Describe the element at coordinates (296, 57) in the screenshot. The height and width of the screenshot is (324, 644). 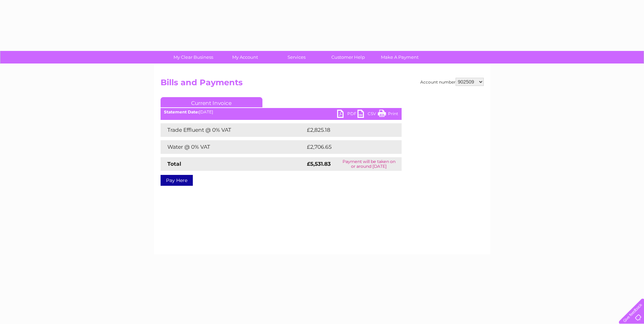
I see `a: Services` at that location.